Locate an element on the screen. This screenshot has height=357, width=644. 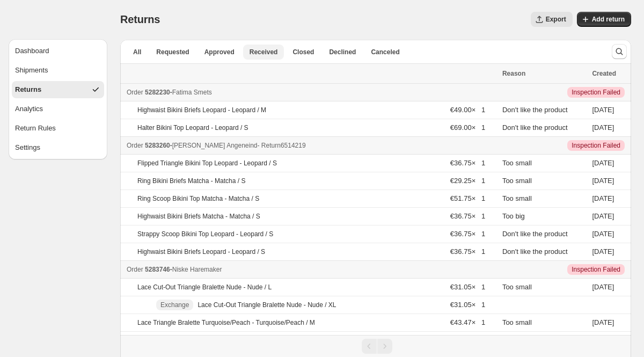
span: Add return is located at coordinates (608, 19).